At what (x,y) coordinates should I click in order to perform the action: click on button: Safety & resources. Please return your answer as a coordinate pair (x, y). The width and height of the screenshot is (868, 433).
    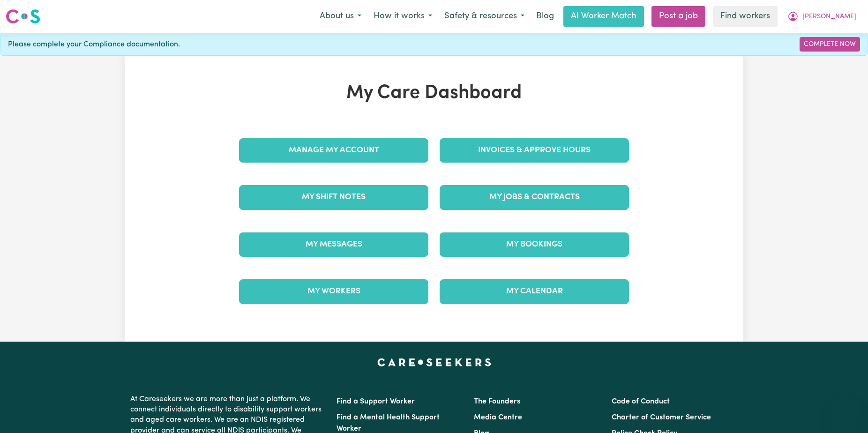
    Looking at the image, I should click on (484, 16).